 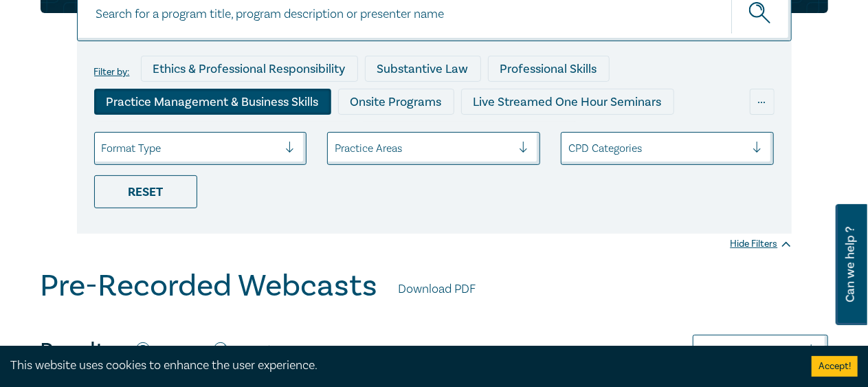 What do you see at coordinates (179, 351) in the screenshot?
I see `label: List view` at bounding box center [179, 351].